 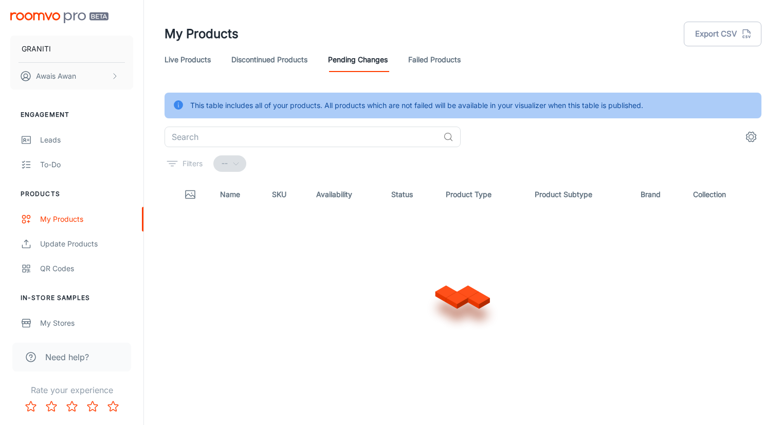 What do you see at coordinates (302, 137) in the screenshot?
I see `input: Search` at bounding box center [302, 137].